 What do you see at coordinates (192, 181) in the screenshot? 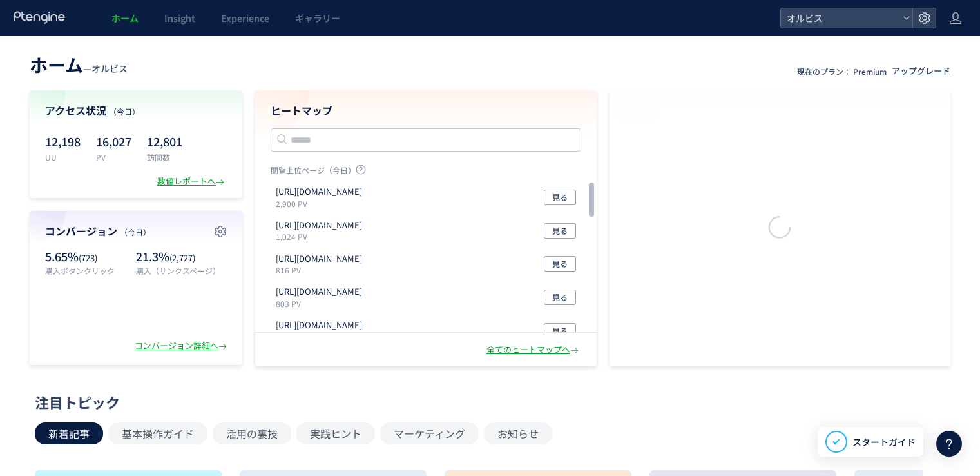
I see `div: 数値レポートへ` at bounding box center [192, 181].